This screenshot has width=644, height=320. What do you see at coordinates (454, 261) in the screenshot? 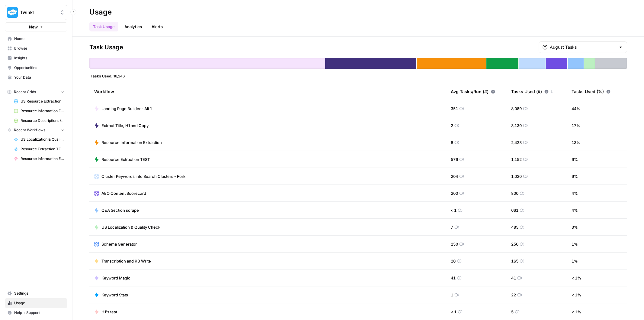
I see `span: 20` at bounding box center [454, 261].